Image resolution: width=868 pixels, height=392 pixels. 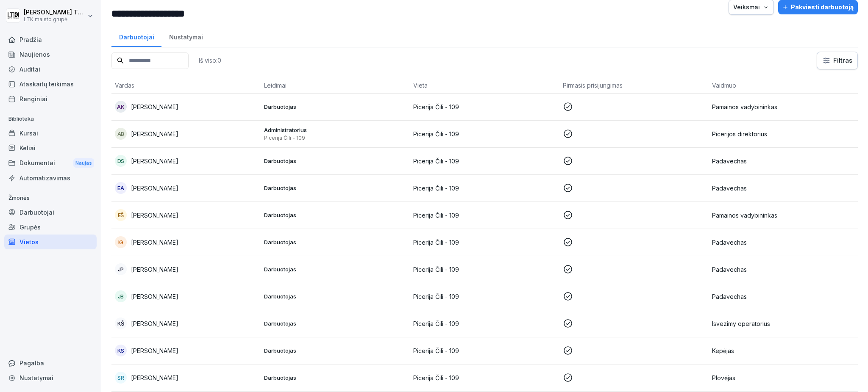 What do you see at coordinates (27, 148) in the screenshot?
I see `font: Keliai` at bounding box center [27, 148].